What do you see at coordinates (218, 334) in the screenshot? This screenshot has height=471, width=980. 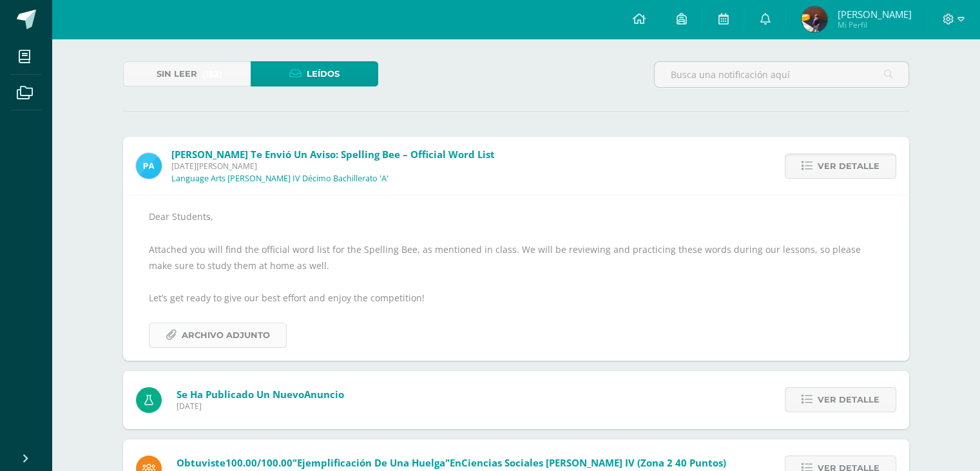 I see `a: Archivo Adjunto` at bounding box center [218, 334].